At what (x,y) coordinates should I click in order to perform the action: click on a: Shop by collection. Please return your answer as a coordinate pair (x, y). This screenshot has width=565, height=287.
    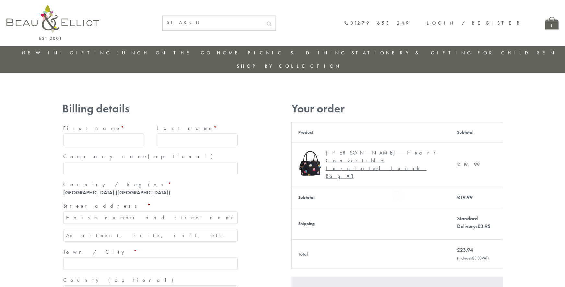
    Looking at the image, I should click on (289, 66).